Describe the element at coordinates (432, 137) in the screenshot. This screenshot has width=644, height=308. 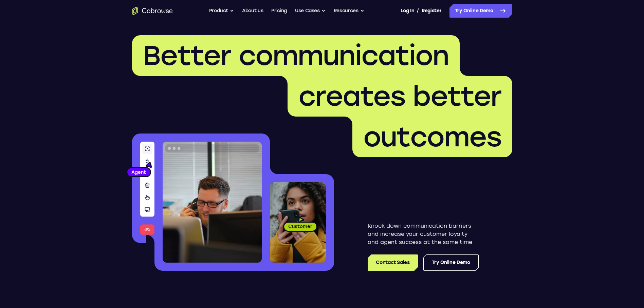
I see `span: outcomes` at that location.